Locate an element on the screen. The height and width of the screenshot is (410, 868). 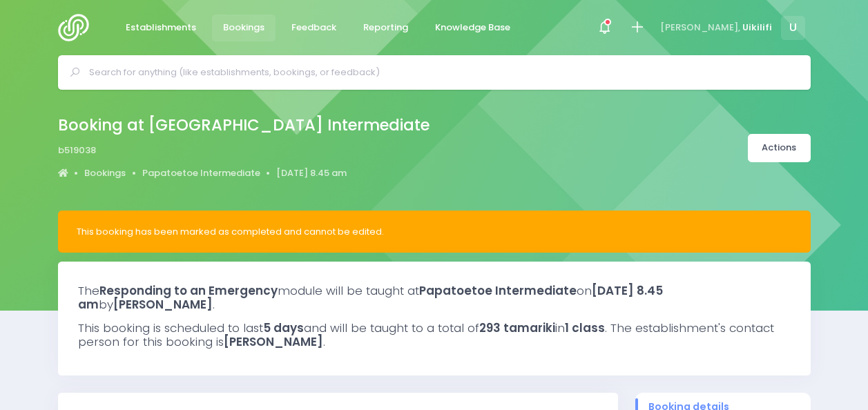
span: Feedback is located at coordinates (313, 28).